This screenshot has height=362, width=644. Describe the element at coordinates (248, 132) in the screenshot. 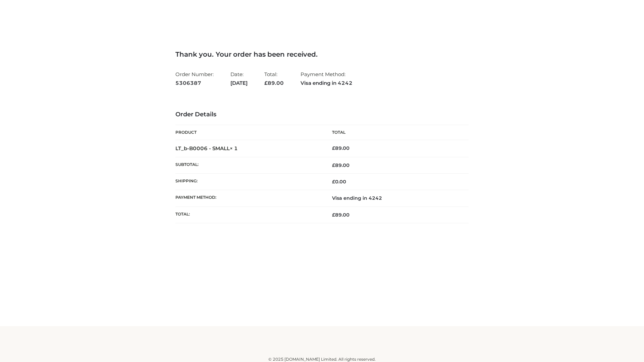

I see `th: Product` at that location.